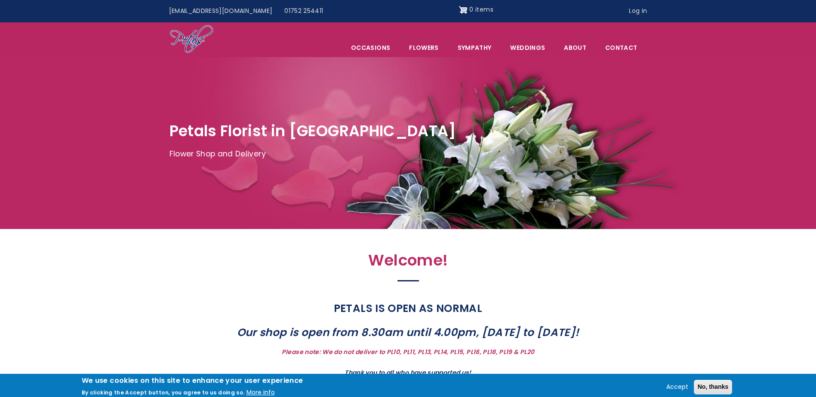 The image size is (816, 397). What do you see at coordinates (476, 10) in the screenshot?
I see `a: Shopping cart 0 items` at bounding box center [476, 10].